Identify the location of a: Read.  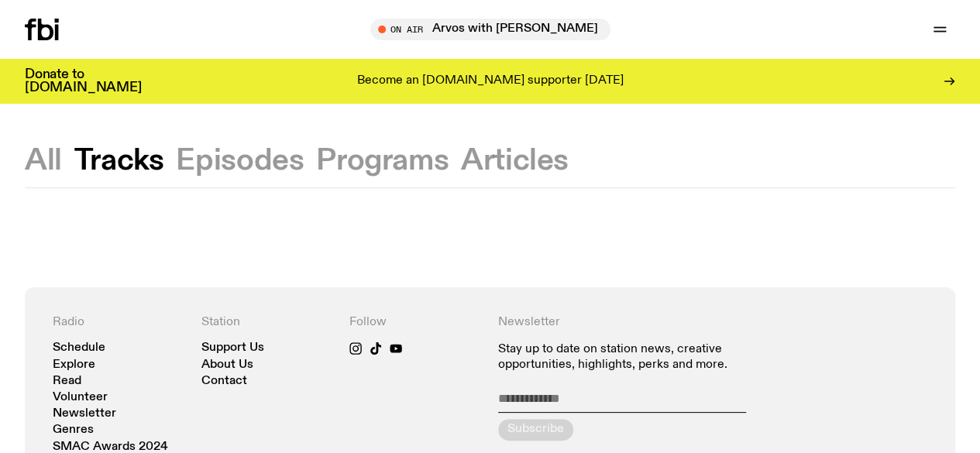
(66, 381).